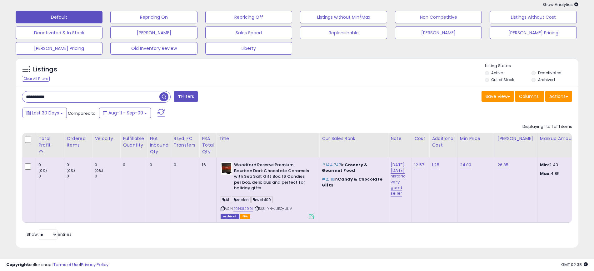 This screenshot has width=594, height=271. I want to click on span: Columns, so click(528, 96).